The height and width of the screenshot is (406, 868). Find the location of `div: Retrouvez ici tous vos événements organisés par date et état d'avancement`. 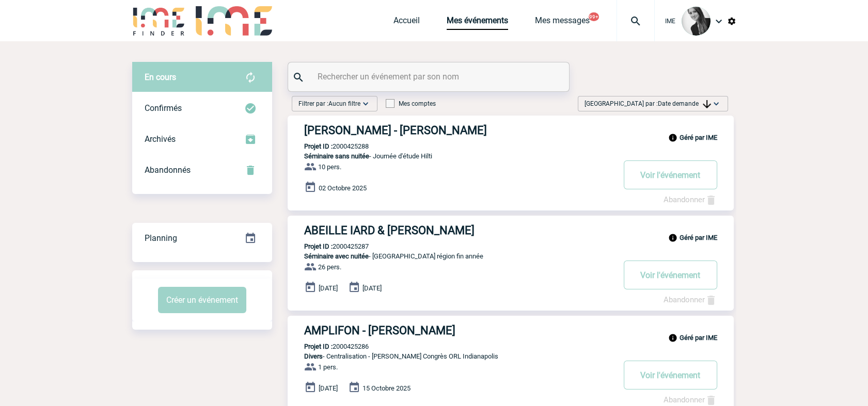

div: Retrouvez ici tous vos événements organisés par date et état d'avancement is located at coordinates (202, 238).